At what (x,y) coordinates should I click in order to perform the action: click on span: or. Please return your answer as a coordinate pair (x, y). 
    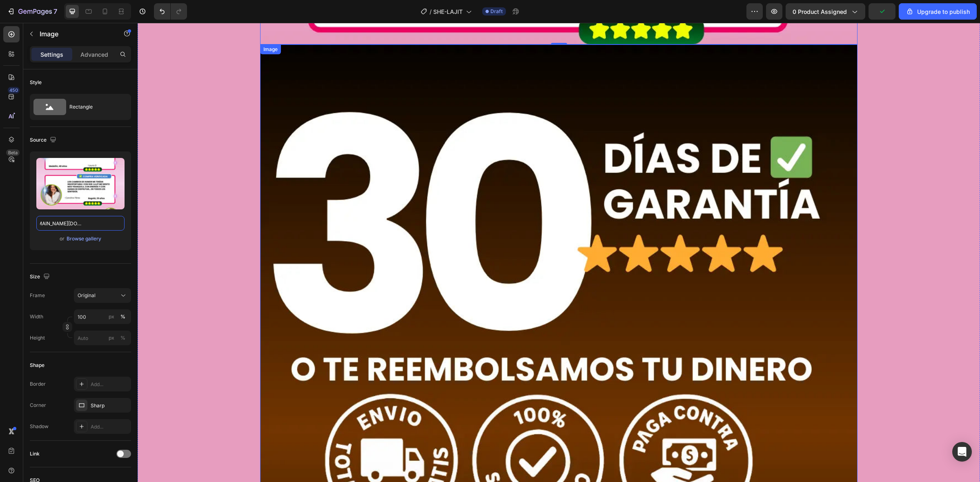
    Looking at the image, I should click on (62, 239).